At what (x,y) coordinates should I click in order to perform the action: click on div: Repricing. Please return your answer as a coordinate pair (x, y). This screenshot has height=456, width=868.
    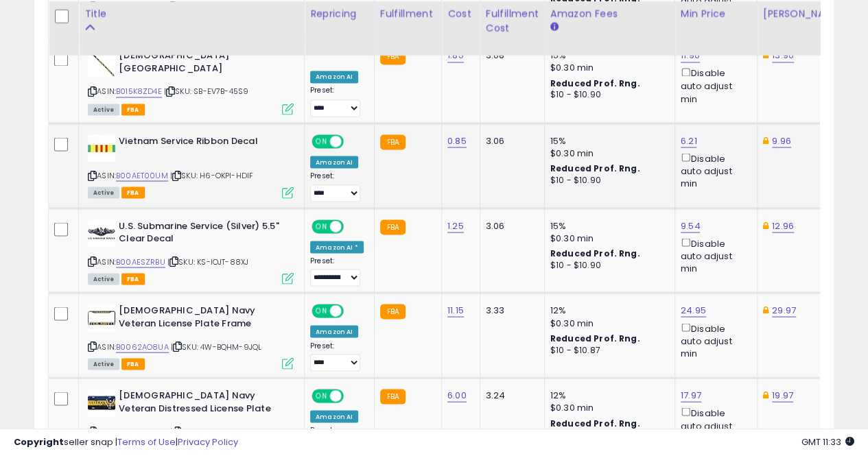
    Looking at the image, I should click on (339, 14).